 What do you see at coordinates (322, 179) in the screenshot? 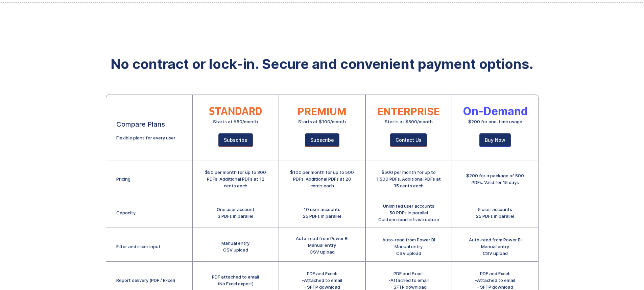
I see `div: $100 per month for up to 500 PDFs. Additional PDFs at 20 cents each` at bounding box center [322, 179].